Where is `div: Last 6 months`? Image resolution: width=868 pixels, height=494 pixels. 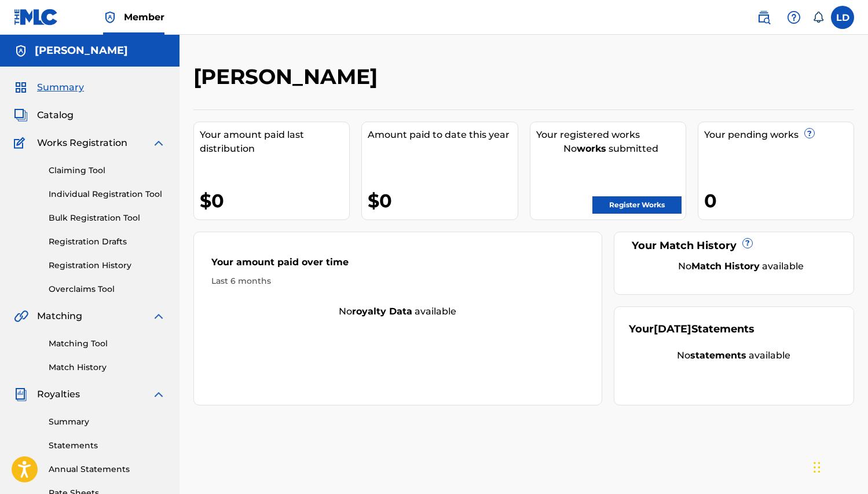 div: Last 6 months is located at coordinates (397, 281).